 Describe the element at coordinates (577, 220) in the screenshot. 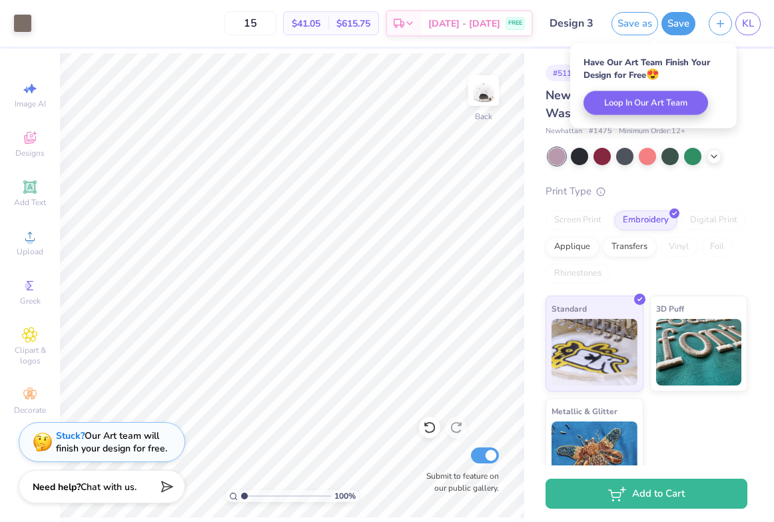

I see `div: Screen Print` at that location.